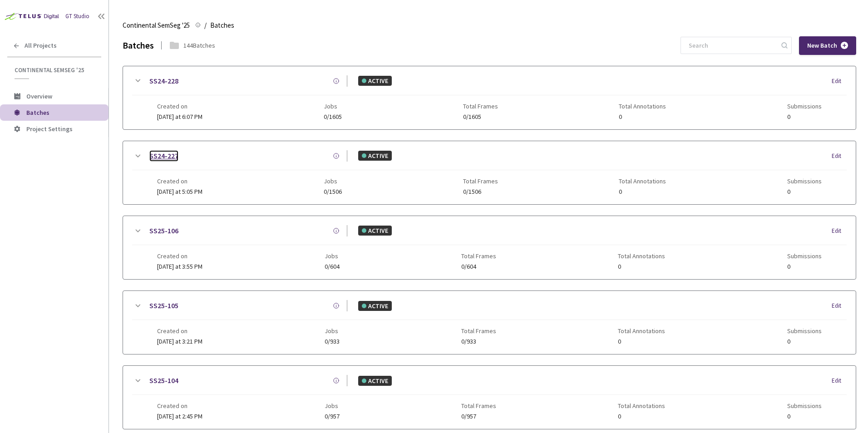  What do you see at coordinates (138, 45) in the screenshot?
I see `div: Batches` at bounding box center [138, 45].